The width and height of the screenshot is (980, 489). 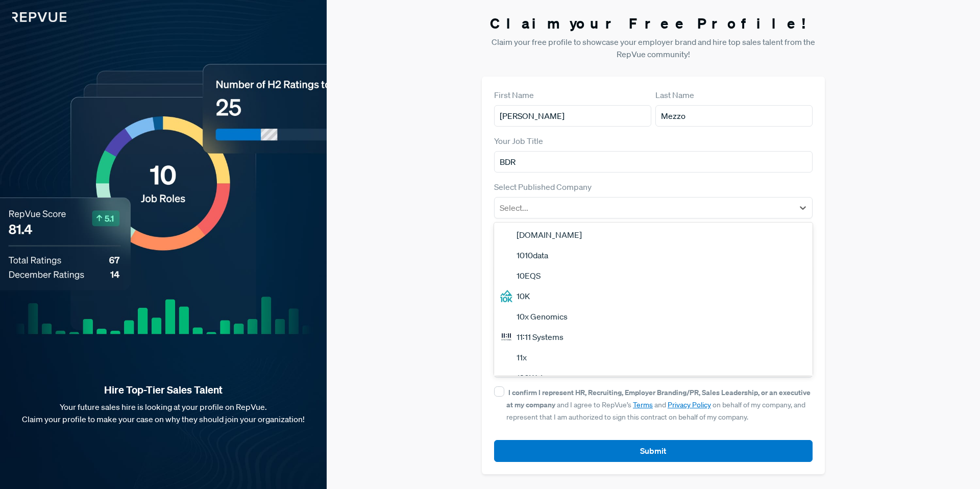 What do you see at coordinates (506, 276) in the screenshot?
I see `img: 10EQS` at bounding box center [506, 276].